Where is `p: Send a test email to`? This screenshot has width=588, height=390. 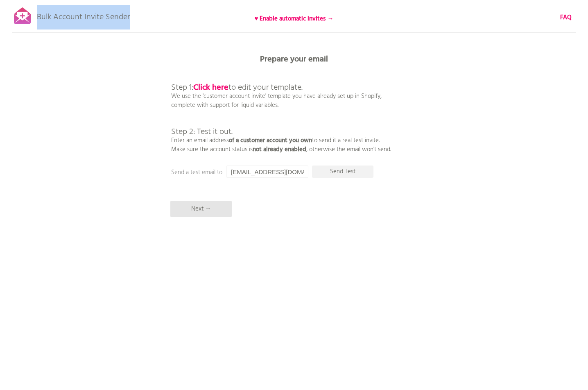
p: Send a test email to is located at coordinates (253, 172).